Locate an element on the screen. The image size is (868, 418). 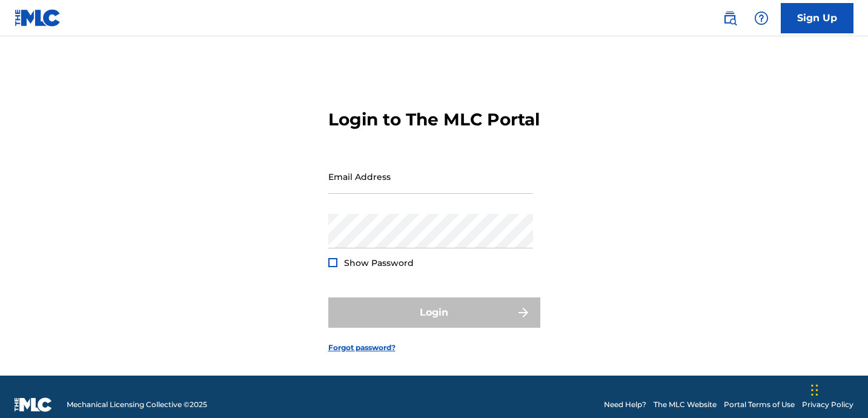
a: Privacy Policy is located at coordinates (827, 405).